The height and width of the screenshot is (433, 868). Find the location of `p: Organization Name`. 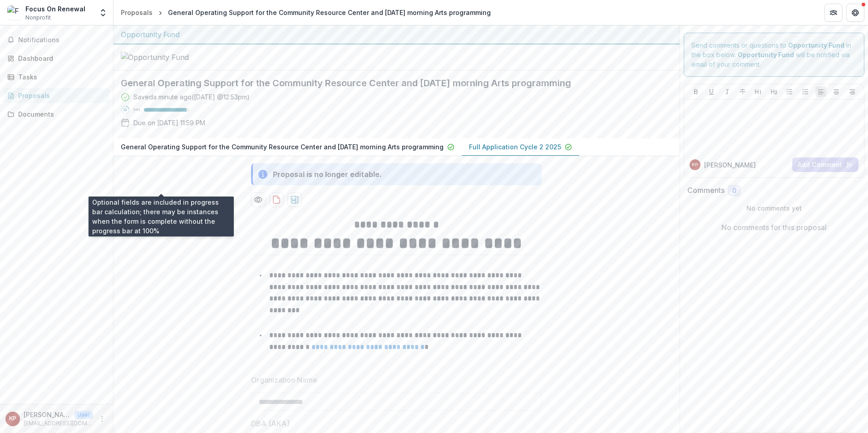

p: Organization Name is located at coordinates (284, 379).